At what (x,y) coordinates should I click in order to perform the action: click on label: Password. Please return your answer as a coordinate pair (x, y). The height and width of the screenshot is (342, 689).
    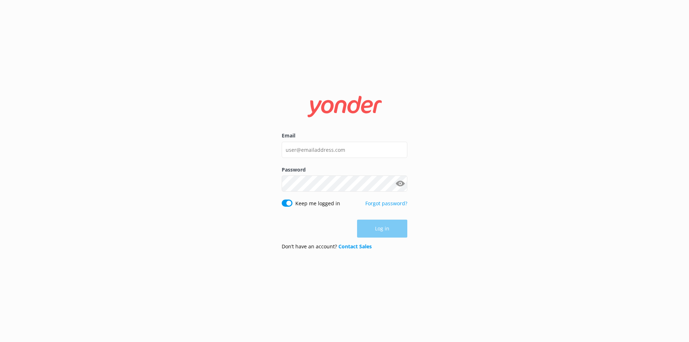
    Looking at the image, I should click on (344, 170).